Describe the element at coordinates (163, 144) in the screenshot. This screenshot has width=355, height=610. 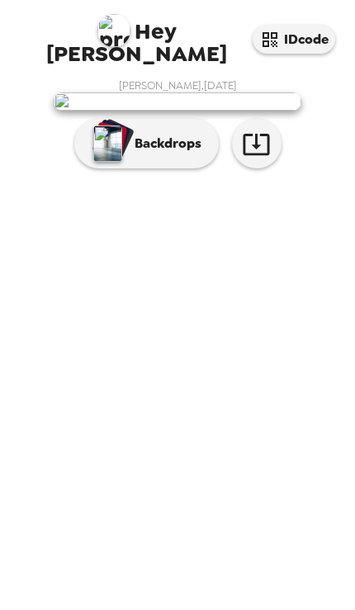
I see `p: Backdrops` at that location.